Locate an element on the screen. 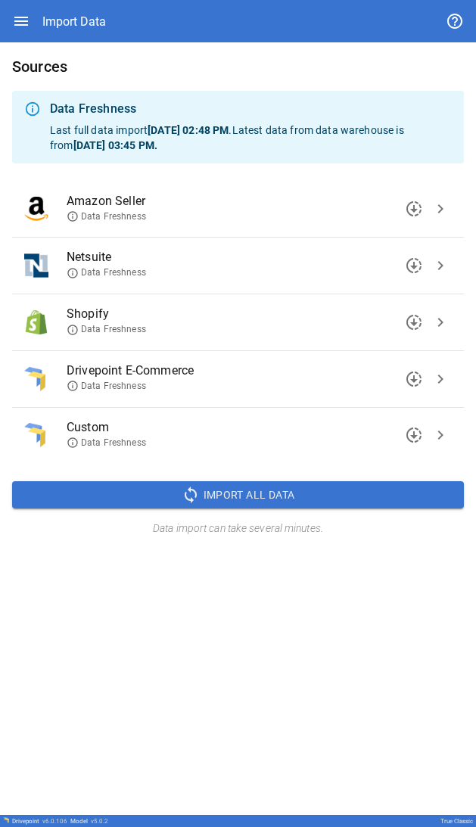  h6: Data import can take several minutes. is located at coordinates (238, 529).